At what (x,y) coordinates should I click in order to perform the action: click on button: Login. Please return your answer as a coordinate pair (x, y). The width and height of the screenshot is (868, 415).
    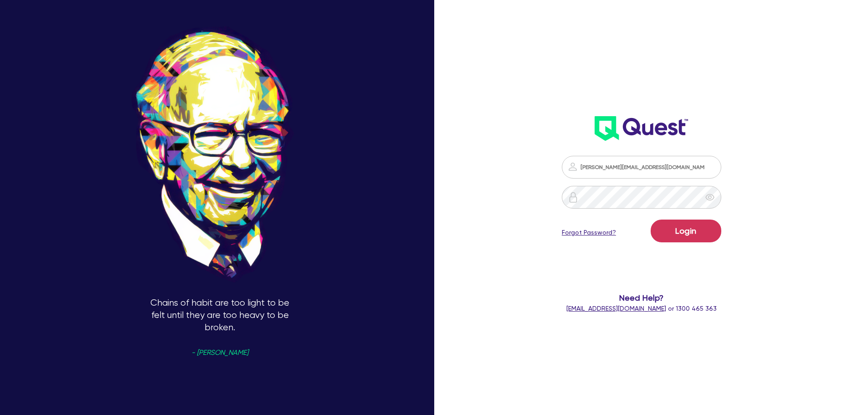
    Looking at the image, I should click on (686, 231).